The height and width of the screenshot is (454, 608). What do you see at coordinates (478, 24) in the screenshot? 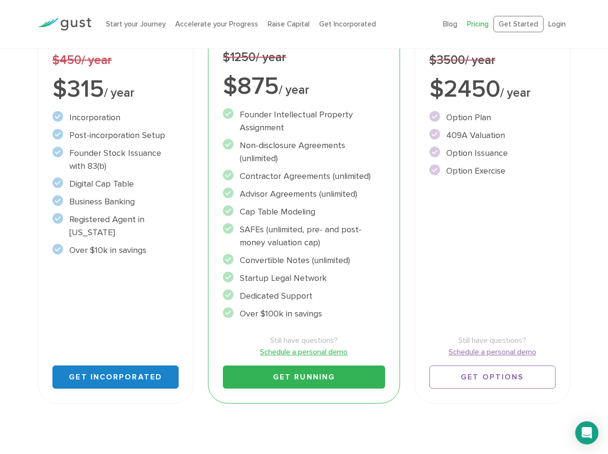
I see `a: Pricing` at bounding box center [478, 24].